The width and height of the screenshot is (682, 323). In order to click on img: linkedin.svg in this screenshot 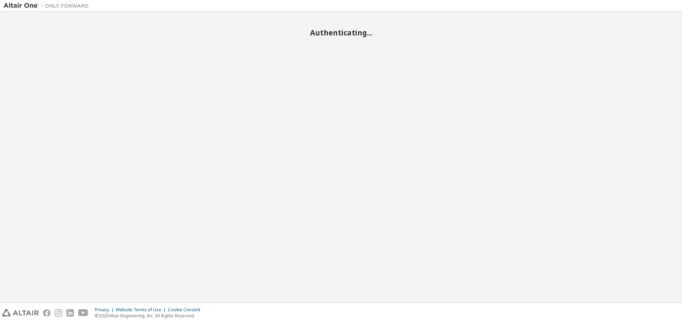, I will do `click(70, 313)`.